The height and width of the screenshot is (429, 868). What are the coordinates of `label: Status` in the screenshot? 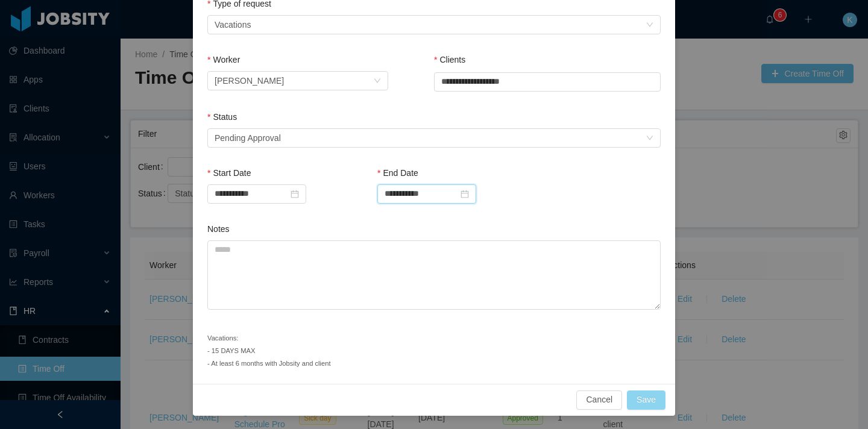 It's located at (222, 117).